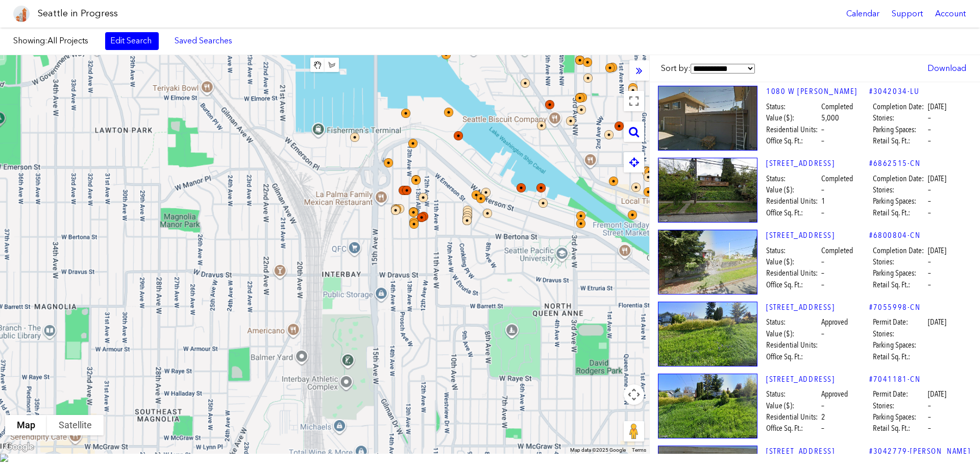 The image size is (980, 465). I want to click on span: Permit Date:, so click(899, 394).